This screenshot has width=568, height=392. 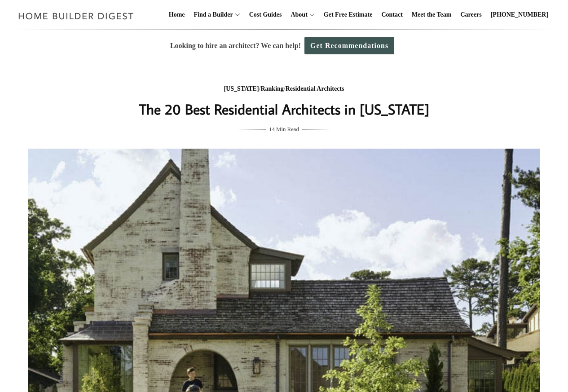 What do you see at coordinates (272, 88) in the screenshot?
I see `a: Ranking` at bounding box center [272, 88].